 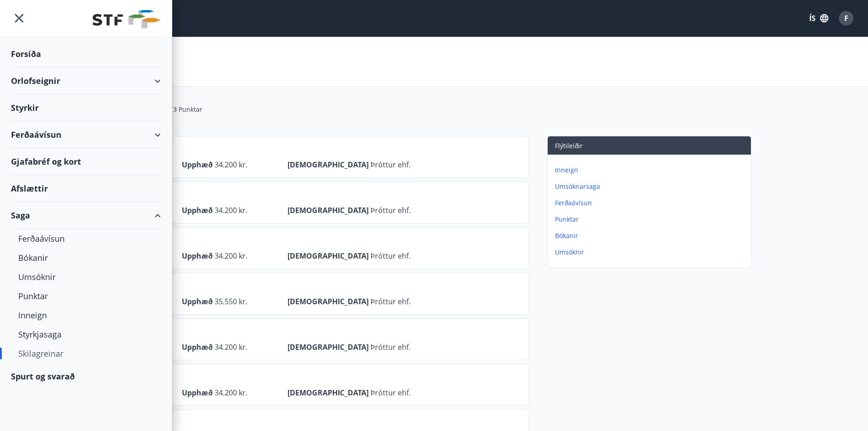 What do you see at coordinates (86, 81) in the screenshot?
I see `div: Orlofseignir` at bounding box center [86, 81].